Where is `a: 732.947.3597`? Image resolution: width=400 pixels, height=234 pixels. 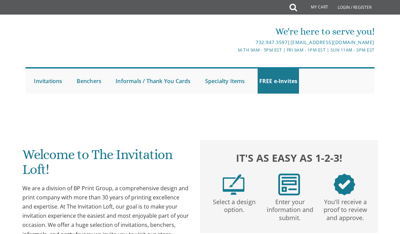 a: 732.947.3597 is located at coordinates (272, 42).